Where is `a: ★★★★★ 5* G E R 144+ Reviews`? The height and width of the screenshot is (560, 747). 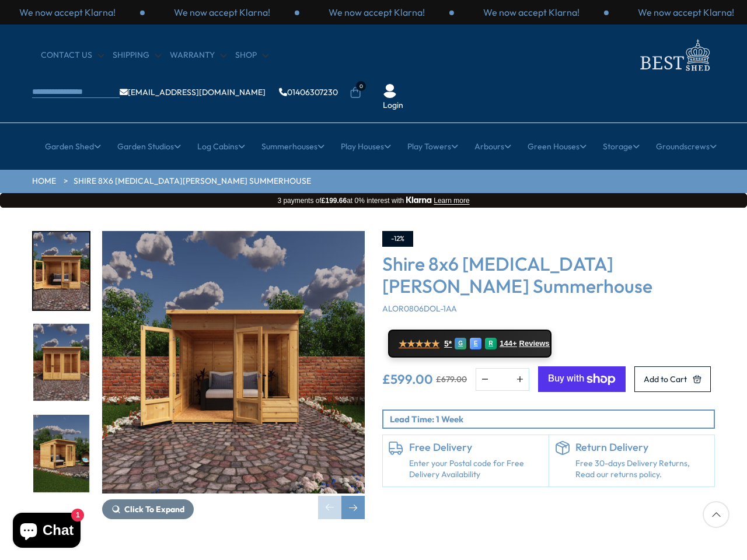
a: ★★★★★ 5* G E R 144+ Reviews is located at coordinates (470, 344).